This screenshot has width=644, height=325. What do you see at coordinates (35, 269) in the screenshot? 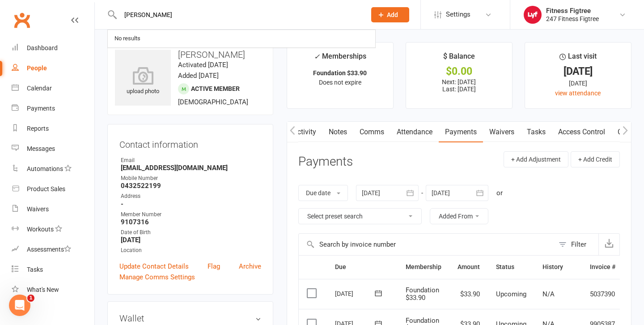
I see `div: Tasks` at bounding box center [35, 269].